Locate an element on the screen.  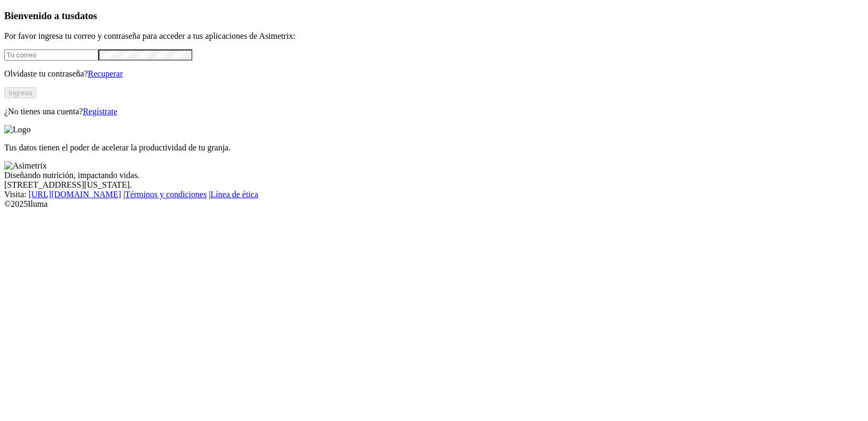
p: Tus datos tienen el poder de acelerar la productividad de tu granja. is located at coordinates (434, 148).